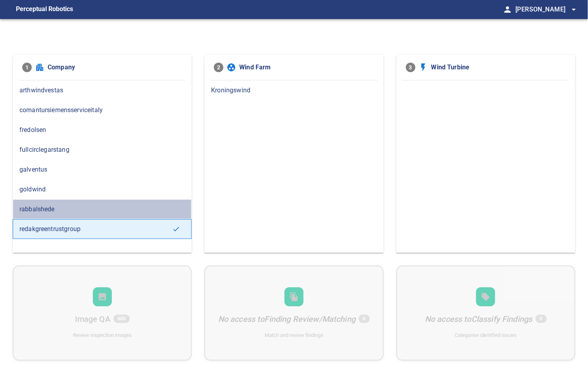  What do you see at coordinates (102, 110) in the screenshot?
I see `div: comantursiemensserviceitaly` at bounding box center [102, 110].